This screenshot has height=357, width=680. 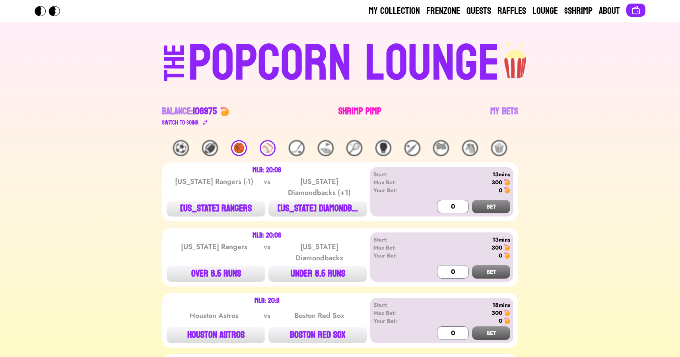 I want to click on span: 106975, so click(x=205, y=111).